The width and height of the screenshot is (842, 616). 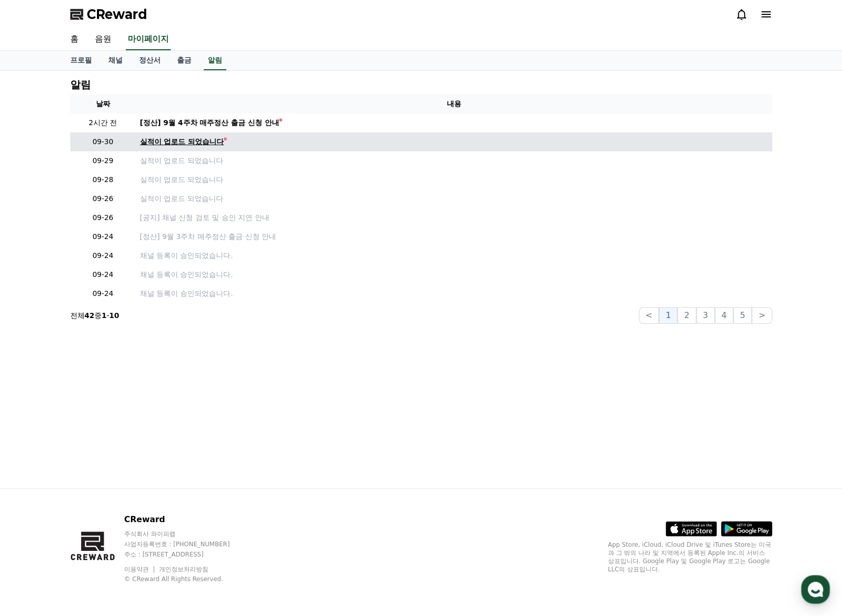 I want to click on a: 프로필, so click(x=81, y=60).